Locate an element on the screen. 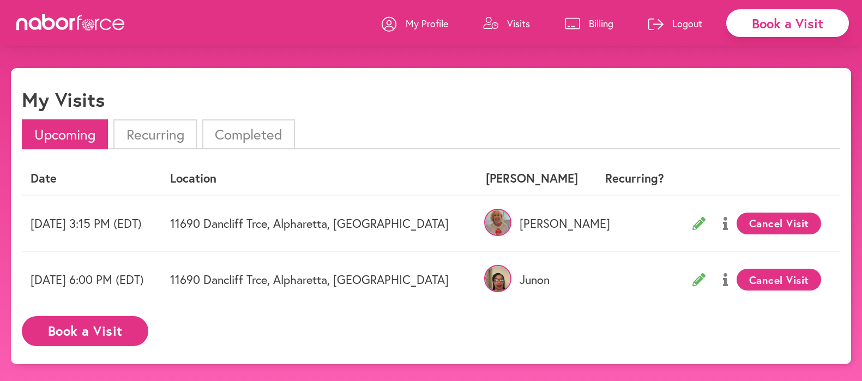  p: Visits is located at coordinates (519, 23).